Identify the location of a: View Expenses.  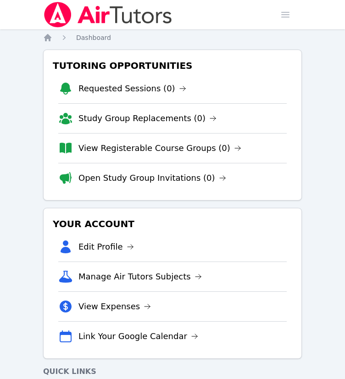
(115, 307).